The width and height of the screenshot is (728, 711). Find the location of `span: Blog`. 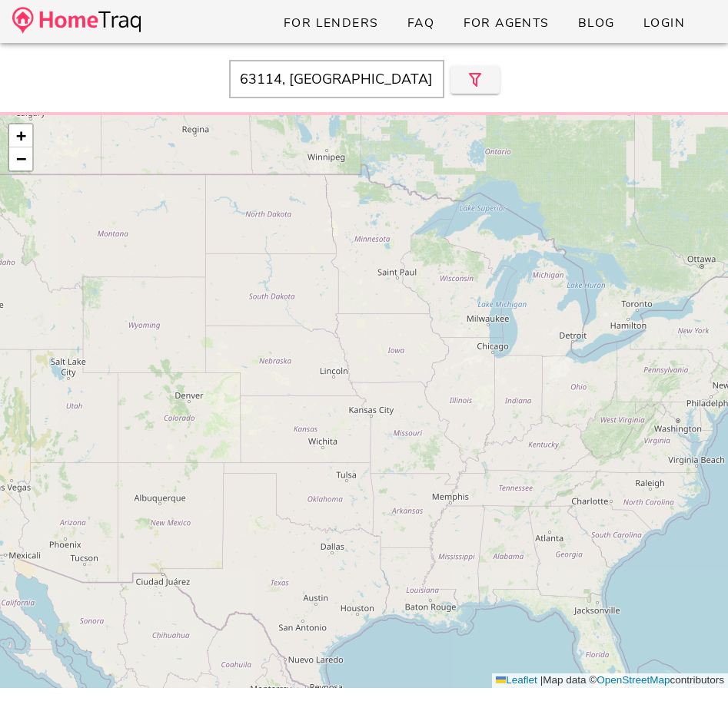

span: Blog is located at coordinates (596, 23).